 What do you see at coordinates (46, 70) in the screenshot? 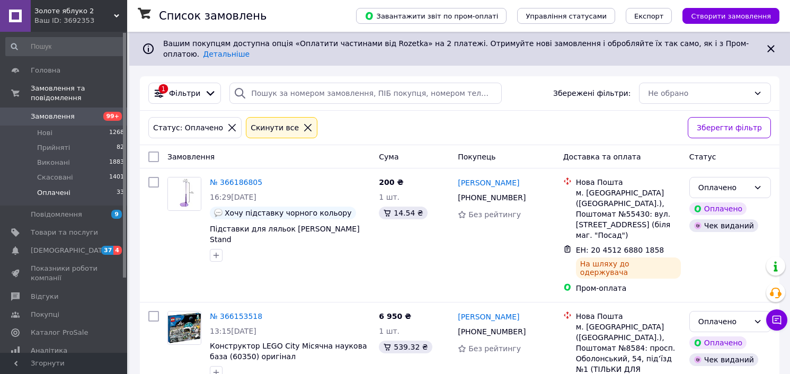
I see `span: Головна` at bounding box center [46, 70].